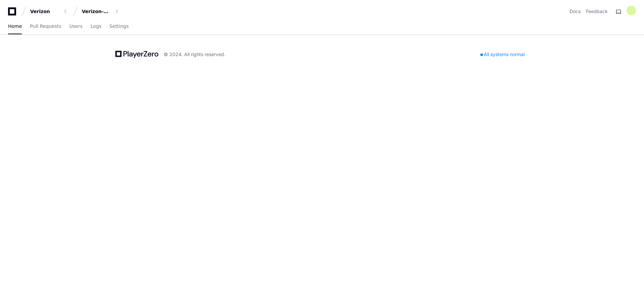 This screenshot has height=306, width=644. Describe the element at coordinates (15, 26) in the screenshot. I see `span: Home` at that location.